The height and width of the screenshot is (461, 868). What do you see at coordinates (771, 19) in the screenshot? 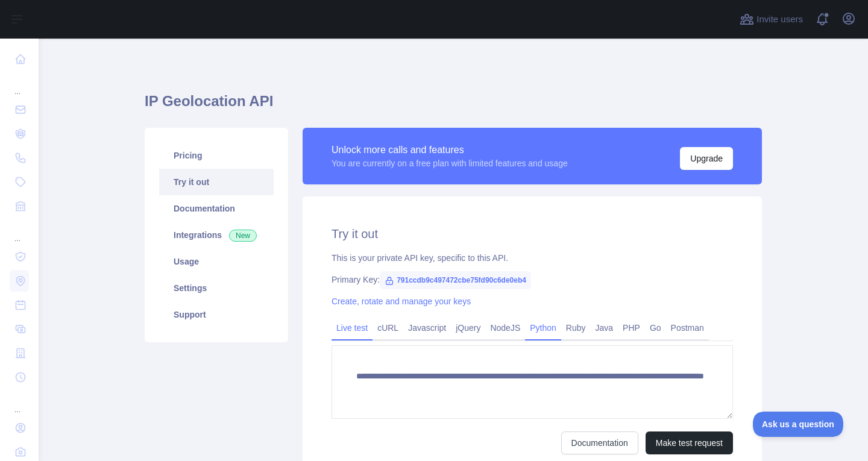
I see `button: Invite users` at bounding box center [771, 19].